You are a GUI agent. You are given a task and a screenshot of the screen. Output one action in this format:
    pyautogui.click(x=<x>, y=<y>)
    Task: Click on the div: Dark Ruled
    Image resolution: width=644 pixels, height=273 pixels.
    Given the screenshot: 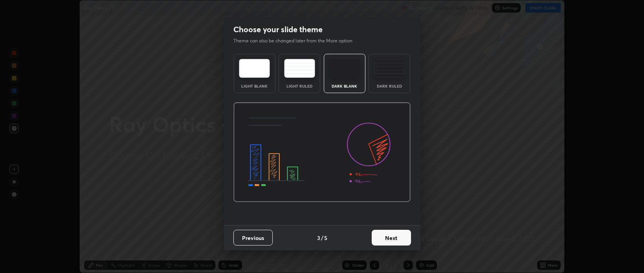 What is the action you would take?
    pyautogui.click(x=390, y=86)
    